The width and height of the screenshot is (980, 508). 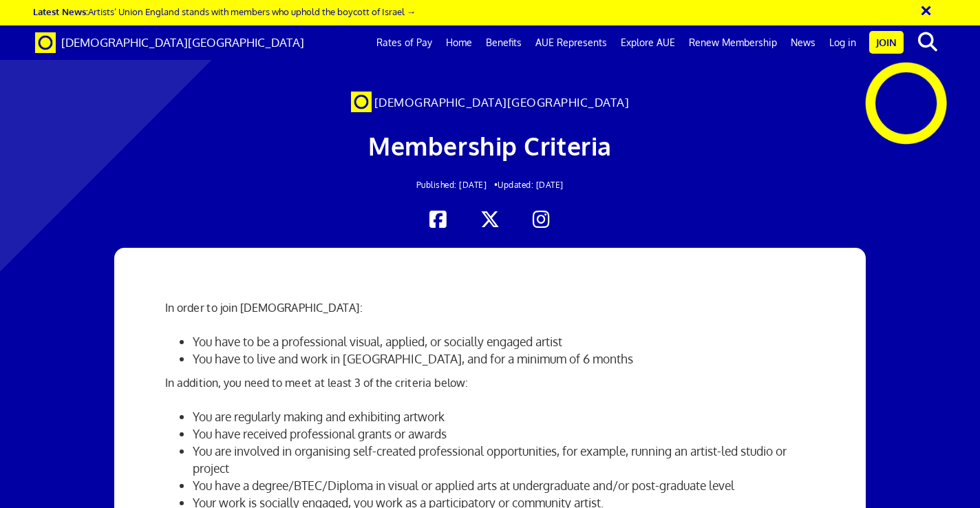 What do you see at coordinates (404, 43) in the screenshot?
I see `a: Rates of Pay` at bounding box center [404, 43].